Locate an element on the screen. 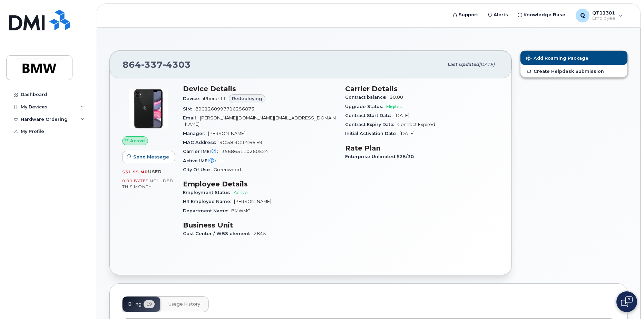 This screenshot has width=644, height=319. span: Device is located at coordinates (193, 98).